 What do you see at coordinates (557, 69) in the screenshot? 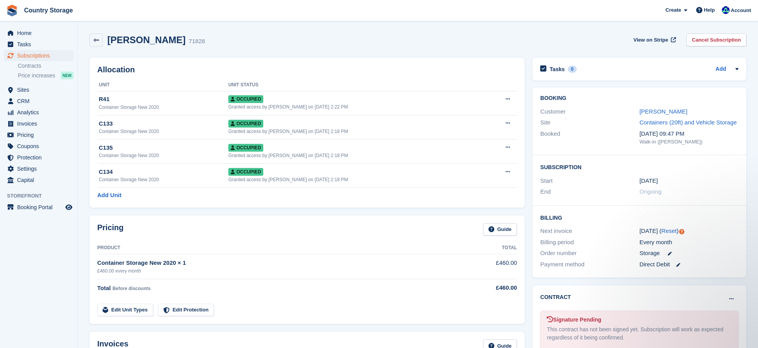
I see `h2: Tasks` at bounding box center [557, 69].